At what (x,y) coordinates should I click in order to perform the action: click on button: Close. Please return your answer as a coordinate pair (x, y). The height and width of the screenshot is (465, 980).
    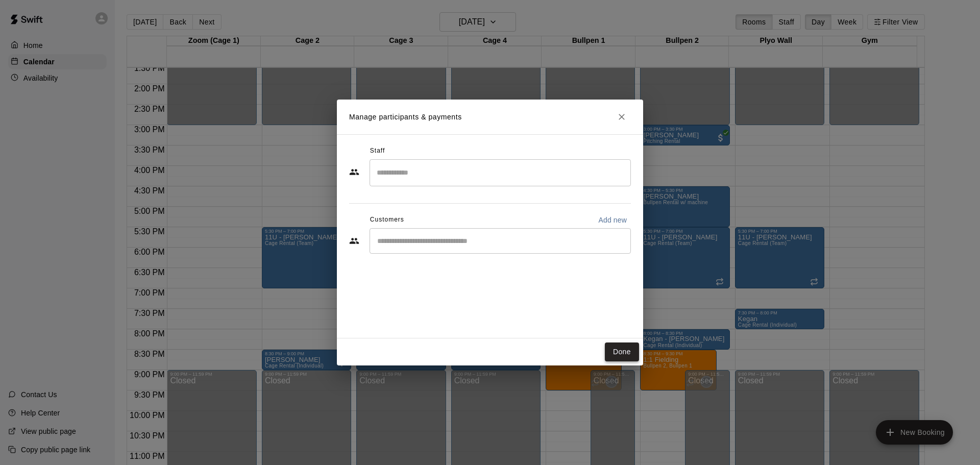
    Looking at the image, I should click on (622, 117).